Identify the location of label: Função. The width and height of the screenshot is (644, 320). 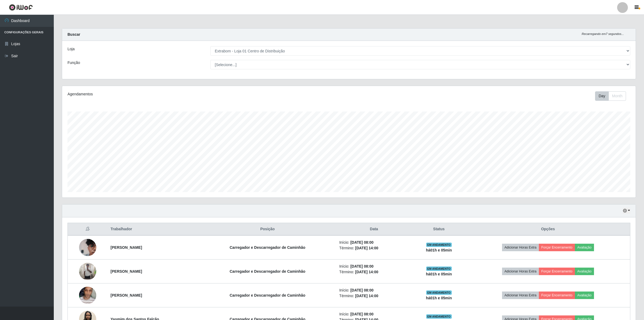
(74, 62).